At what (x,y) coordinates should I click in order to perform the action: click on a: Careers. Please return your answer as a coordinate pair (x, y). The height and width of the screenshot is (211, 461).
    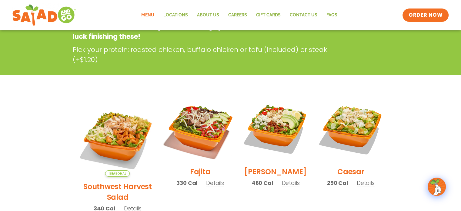
    Looking at the image, I should click on (238, 15).